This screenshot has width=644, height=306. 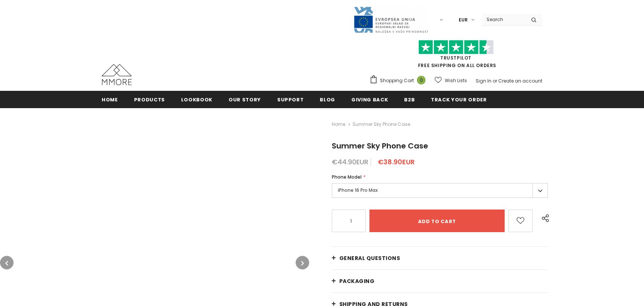 What do you see at coordinates (421, 80) in the screenshot?
I see `span: 0` at bounding box center [421, 80].